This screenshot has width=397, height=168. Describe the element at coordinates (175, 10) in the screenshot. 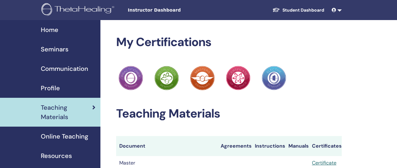

I see `span: Instructor Dashboard` at that location.